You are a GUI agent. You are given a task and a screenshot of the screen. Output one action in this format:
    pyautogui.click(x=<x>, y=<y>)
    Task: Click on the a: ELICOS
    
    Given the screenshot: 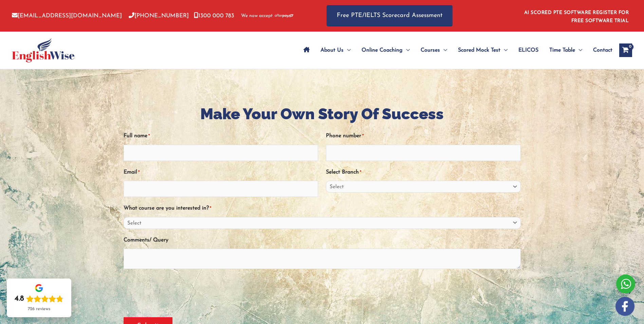 What is the action you would take?
    pyautogui.click(x=528, y=50)
    